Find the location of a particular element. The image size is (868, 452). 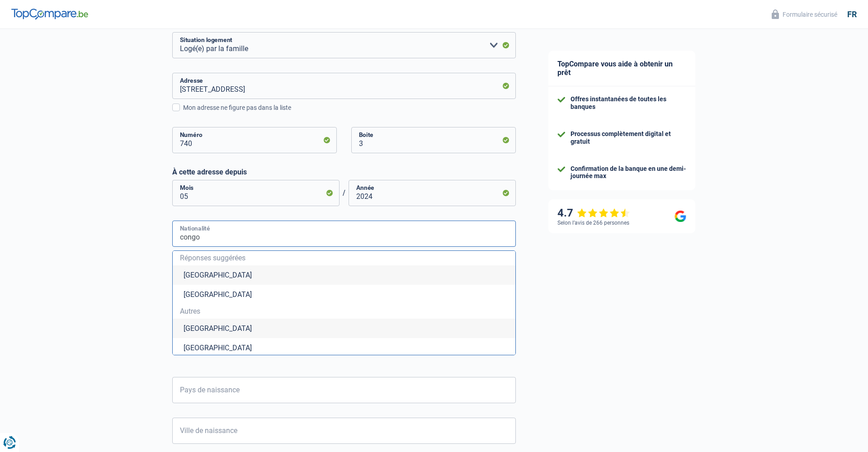

div: Selon l’avis de 266 personnes is located at coordinates (593, 223).